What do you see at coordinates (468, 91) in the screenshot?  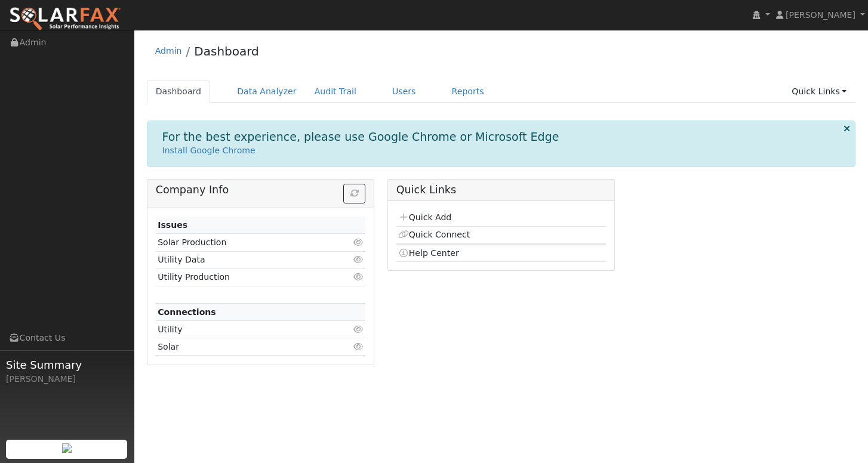 I see `a: Reports` at bounding box center [468, 91].